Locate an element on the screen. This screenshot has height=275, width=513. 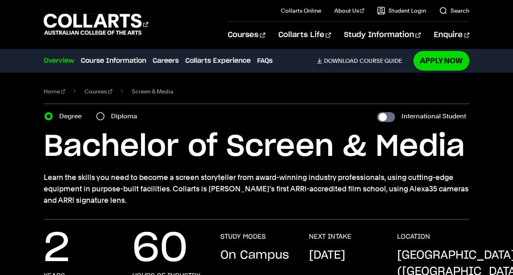
h3: NEXT INTAKE is located at coordinates (330, 237).